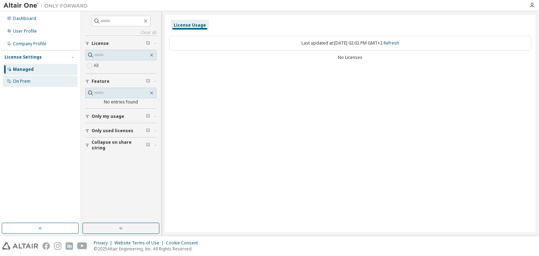 The height and width of the screenshot is (256, 539). Describe the element at coordinates (22, 81) in the screenshot. I see `div: On Prem` at that location.